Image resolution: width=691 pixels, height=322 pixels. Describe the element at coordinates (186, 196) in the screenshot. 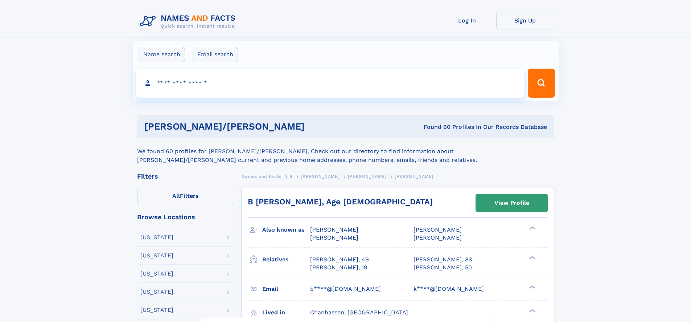

I see `label: Filters` at that location.